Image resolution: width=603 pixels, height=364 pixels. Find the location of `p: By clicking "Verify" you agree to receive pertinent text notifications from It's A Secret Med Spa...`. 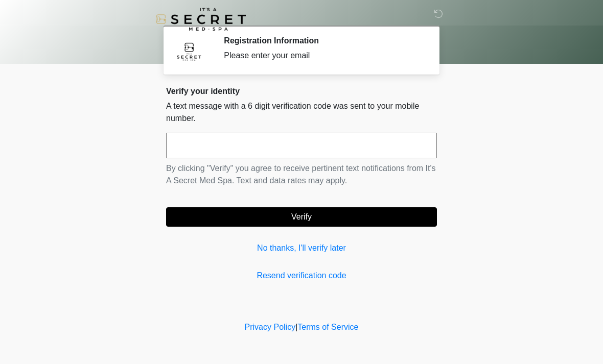

p: By clicking "Verify" you agree to receive pertinent text notifications from It's A Secret Med Spa... is located at coordinates (302, 174).